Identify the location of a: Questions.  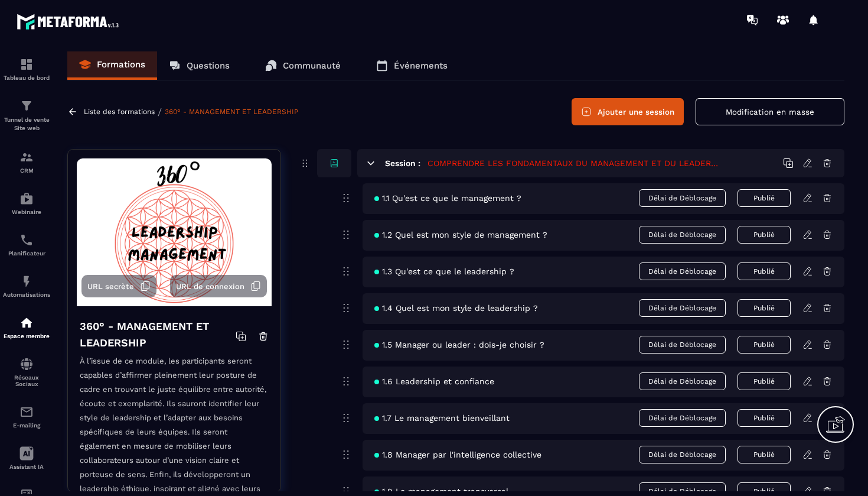
(199, 66).